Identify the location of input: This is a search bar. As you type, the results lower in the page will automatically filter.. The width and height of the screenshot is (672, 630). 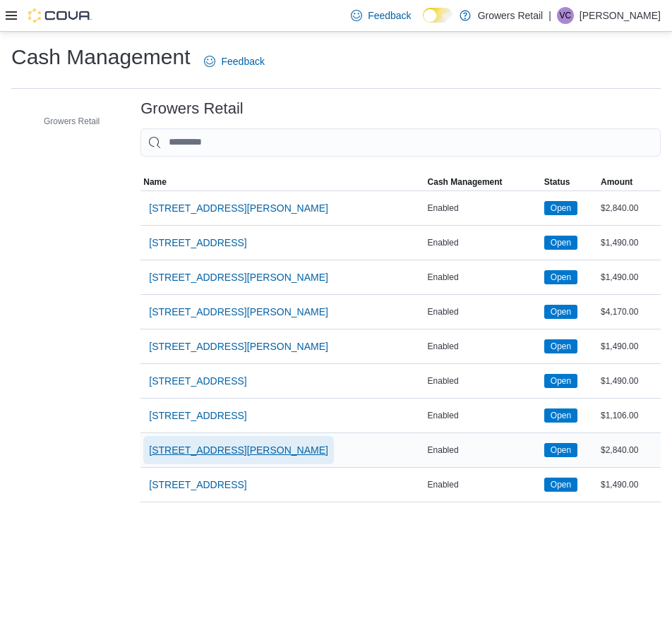
(400, 142).